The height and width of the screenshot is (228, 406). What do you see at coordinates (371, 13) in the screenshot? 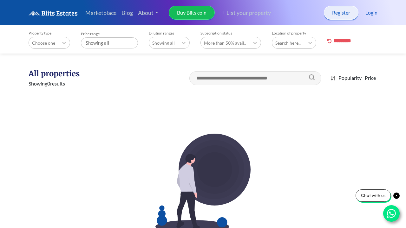
I see `a: Login` at bounding box center [371, 13].